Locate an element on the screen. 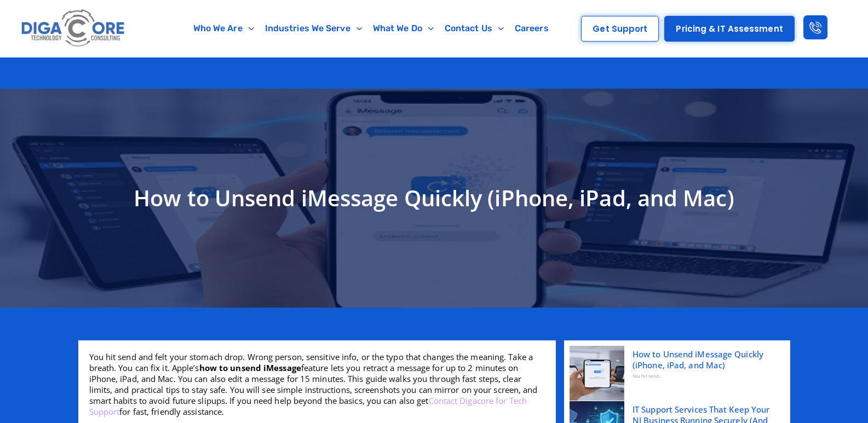 This screenshot has width=868, height=423. img: how to unsend imessage is located at coordinates (597, 373).